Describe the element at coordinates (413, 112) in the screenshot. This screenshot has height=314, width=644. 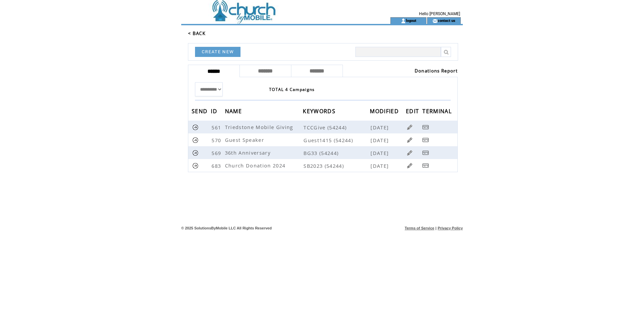
I see `span: EDIT` at that location.